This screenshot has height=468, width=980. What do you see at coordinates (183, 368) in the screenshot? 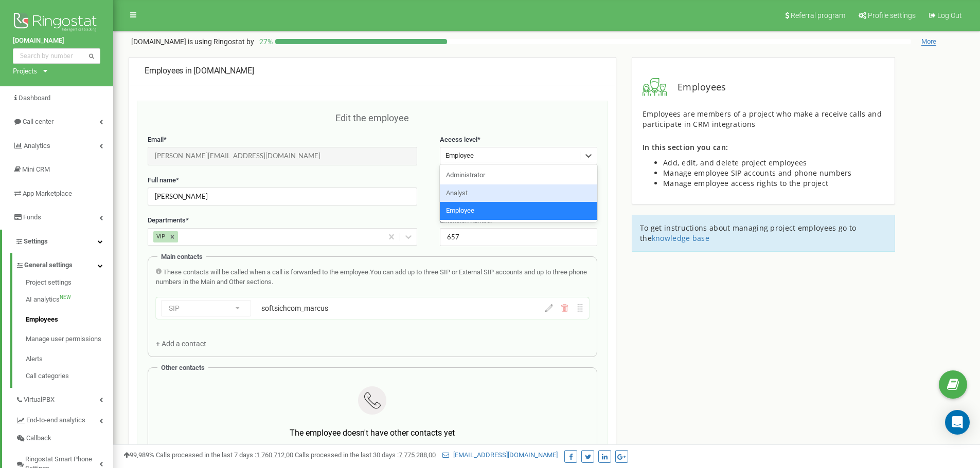
I see `span: Other contacts` at bounding box center [183, 368].